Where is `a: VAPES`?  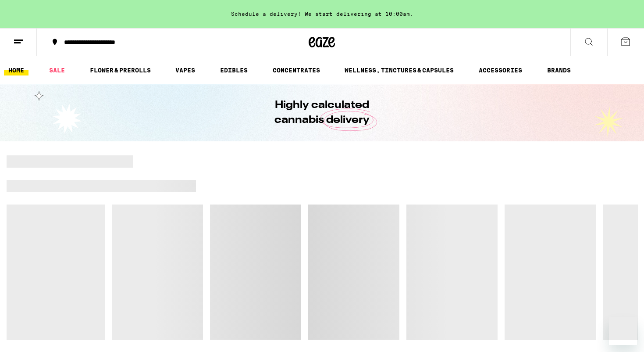
a: VAPES is located at coordinates (185, 71).